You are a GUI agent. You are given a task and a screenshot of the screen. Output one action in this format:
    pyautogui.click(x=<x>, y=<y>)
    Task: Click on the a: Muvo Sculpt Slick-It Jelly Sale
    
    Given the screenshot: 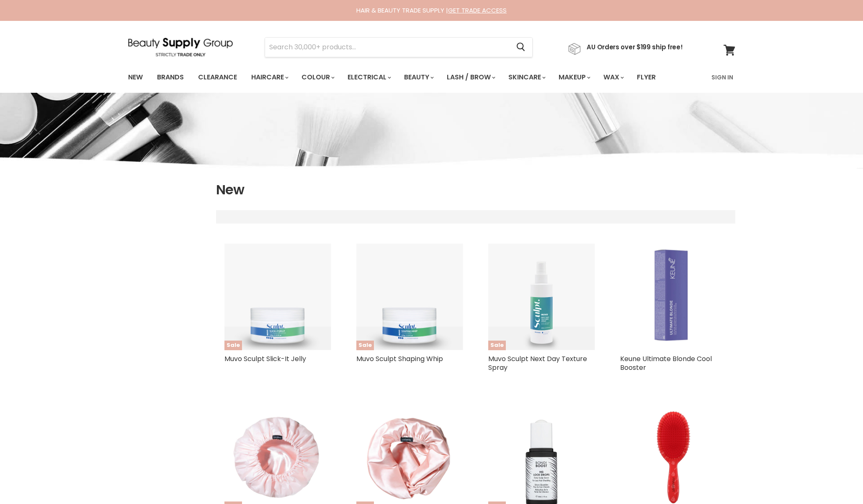 What is the action you would take?
    pyautogui.click(x=277, y=297)
    